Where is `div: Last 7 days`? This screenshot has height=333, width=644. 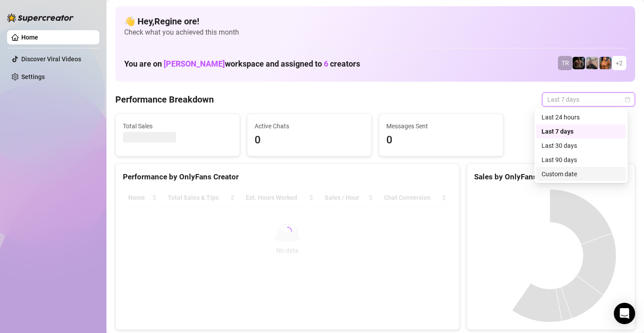 div: Last 7 days is located at coordinates (581, 131).